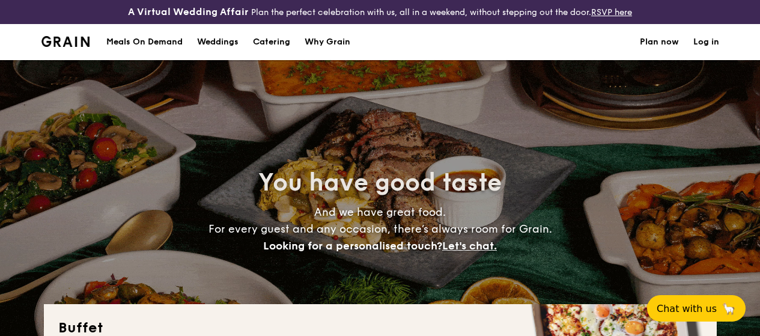 The height and width of the screenshot is (336, 760). I want to click on a: Weddings, so click(217, 42).